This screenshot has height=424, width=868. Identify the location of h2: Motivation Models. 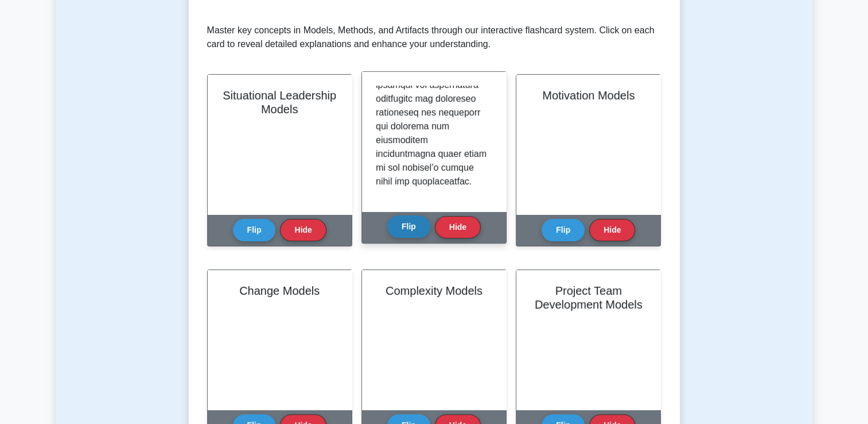
(588, 95).